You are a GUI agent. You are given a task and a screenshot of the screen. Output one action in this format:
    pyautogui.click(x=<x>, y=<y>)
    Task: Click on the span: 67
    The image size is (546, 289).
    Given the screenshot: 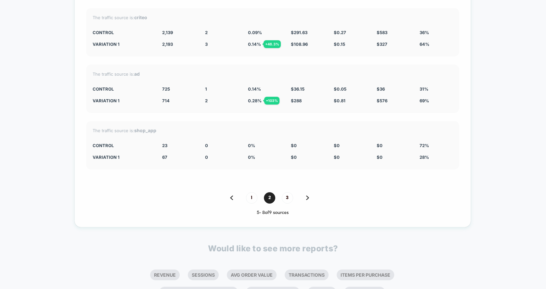 What is the action you would take?
    pyautogui.click(x=165, y=157)
    